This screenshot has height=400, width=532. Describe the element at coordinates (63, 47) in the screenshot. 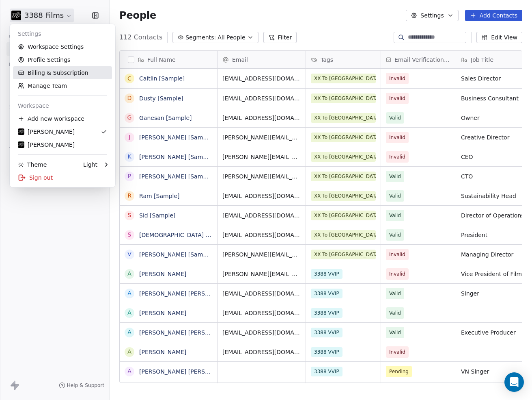

I see `a: Workspace Settings` at that location.